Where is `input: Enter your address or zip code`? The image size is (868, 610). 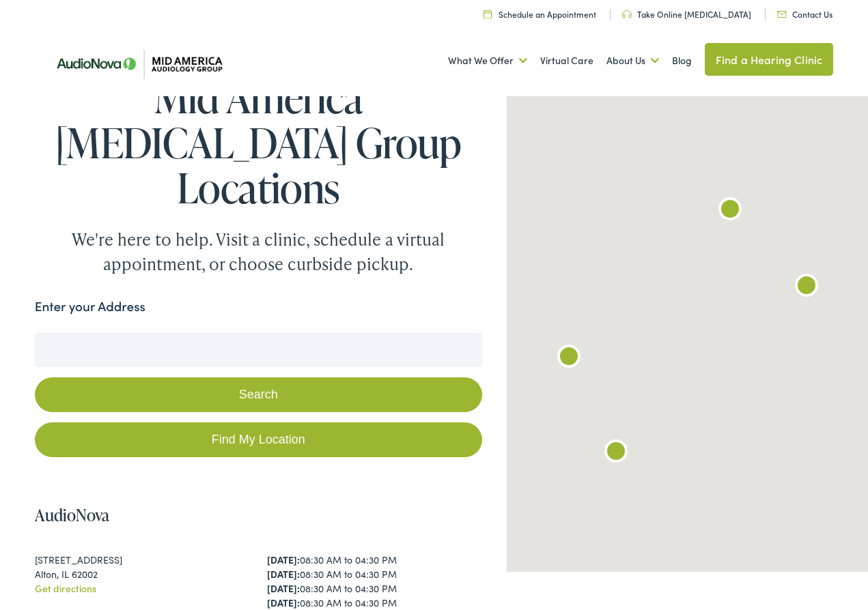 input: Enter your address or zip code is located at coordinates (258, 350).